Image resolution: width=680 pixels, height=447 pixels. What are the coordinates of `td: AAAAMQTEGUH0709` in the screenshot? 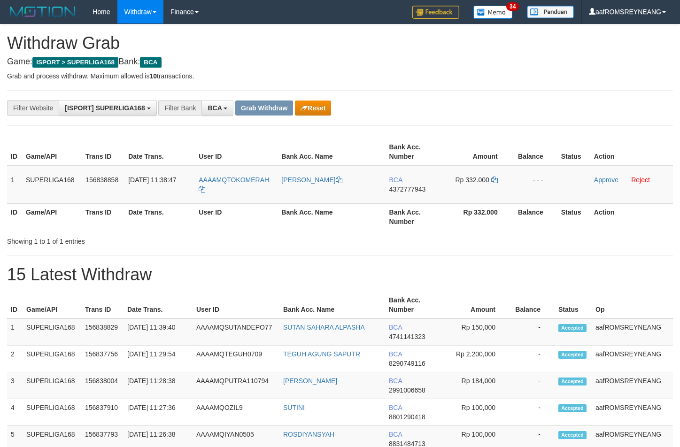 It's located at (236, 359).